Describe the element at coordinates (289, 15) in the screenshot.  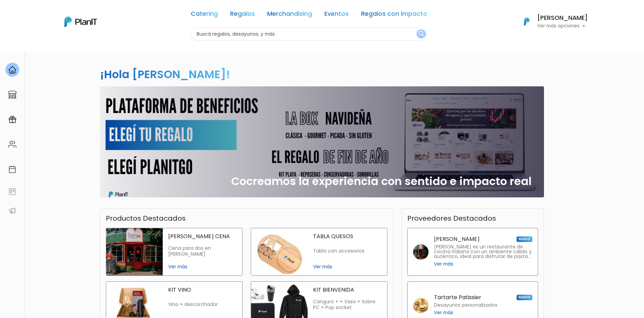
I see `a: Merchandising` at that location.